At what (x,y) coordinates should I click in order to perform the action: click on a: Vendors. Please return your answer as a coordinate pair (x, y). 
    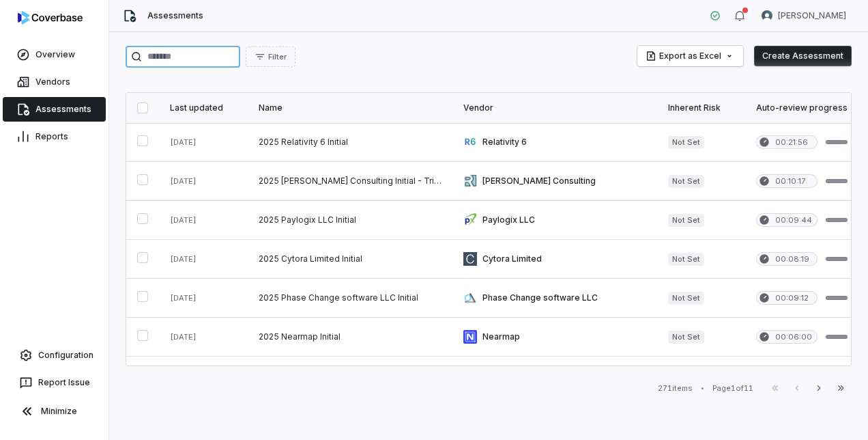
    Looking at the image, I should click on (54, 82).